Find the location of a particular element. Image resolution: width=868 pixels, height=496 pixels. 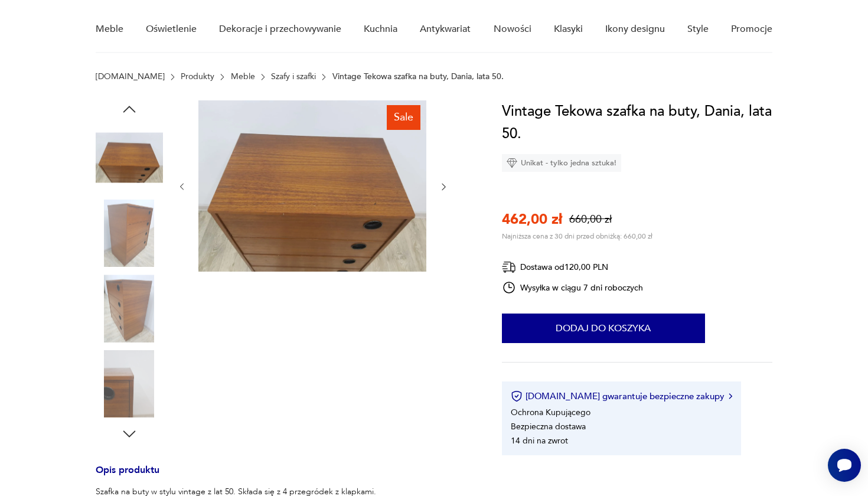

a: Antykwariat is located at coordinates (445, 29).